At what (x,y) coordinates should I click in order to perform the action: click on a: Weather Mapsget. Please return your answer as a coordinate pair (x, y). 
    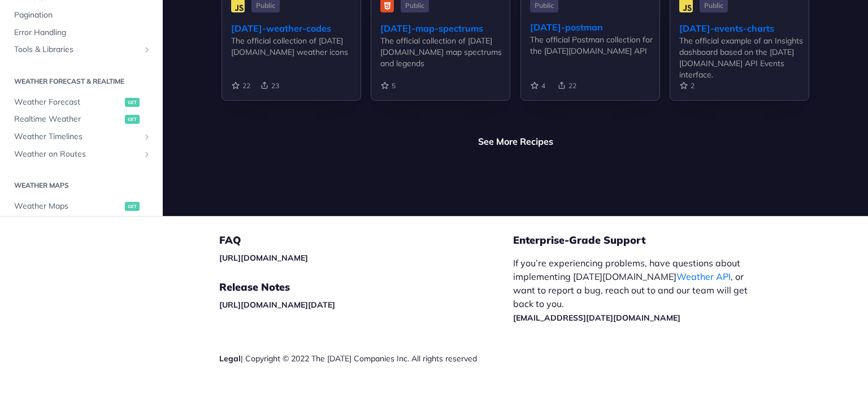
    Looking at the image, I should click on (82, 206).